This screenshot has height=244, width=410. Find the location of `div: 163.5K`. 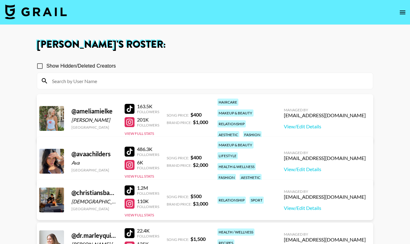

div: 163.5K is located at coordinates (148, 106).